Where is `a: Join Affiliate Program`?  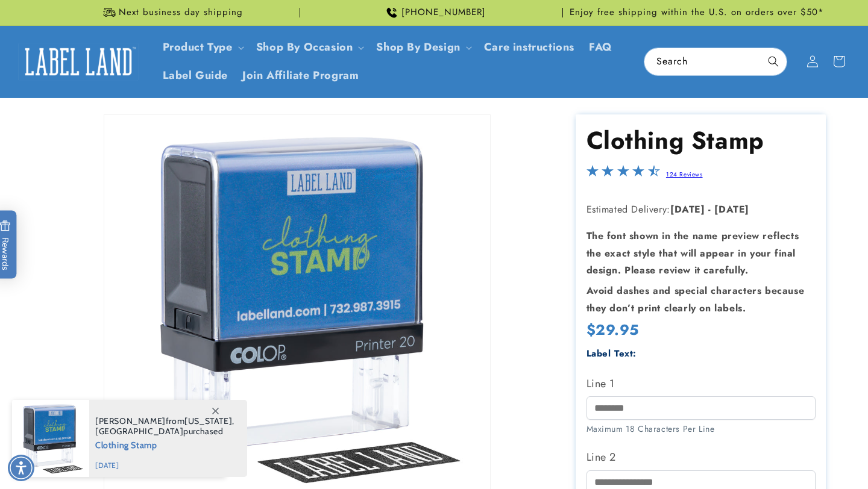 a: Join Affiliate Program is located at coordinates (300, 76).